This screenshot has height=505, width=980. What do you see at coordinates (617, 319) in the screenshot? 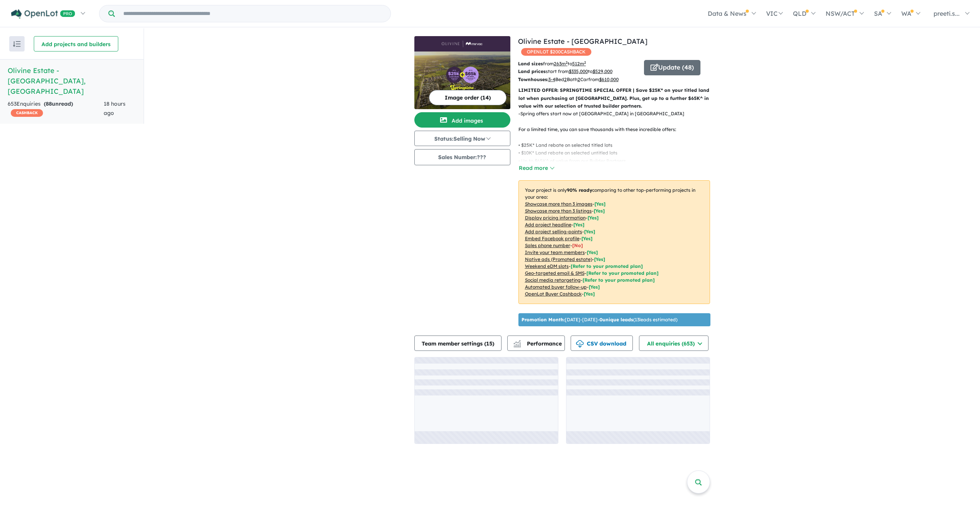
I see `b: 0 unique leads` at bounding box center [617, 319].